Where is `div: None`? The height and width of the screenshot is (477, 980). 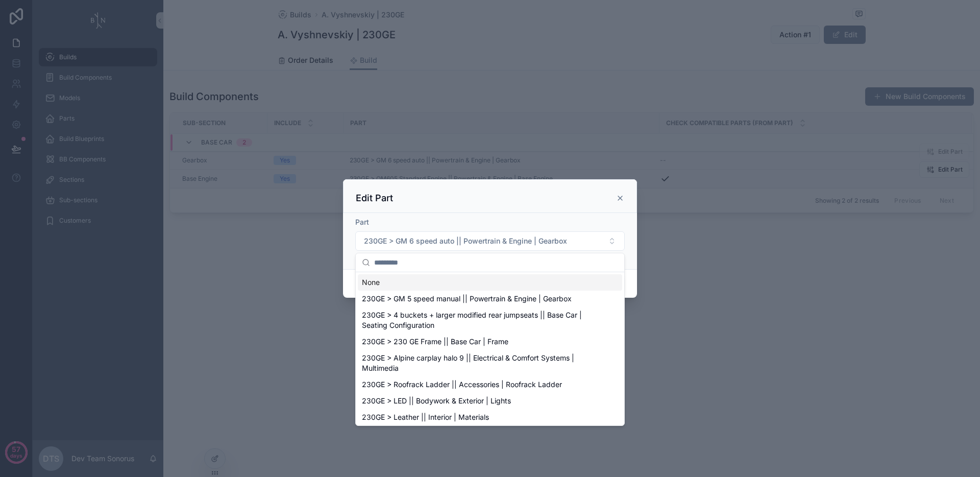
div: None is located at coordinates (490, 282).